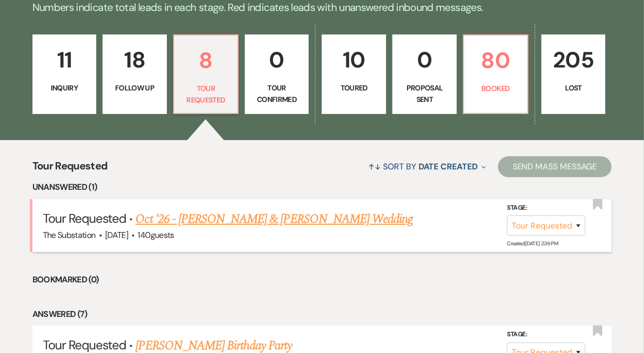 This screenshot has height=353, width=644. What do you see at coordinates (134, 75) in the screenshot?
I see `a: 18Follow Up` at bounding box center [134, 75].